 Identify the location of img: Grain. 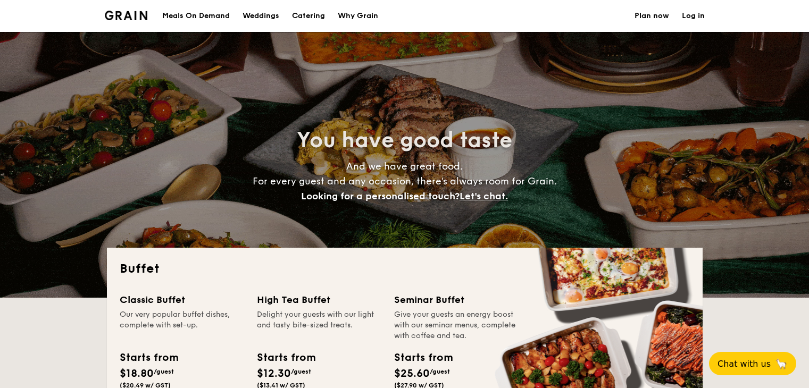
(126, 15).